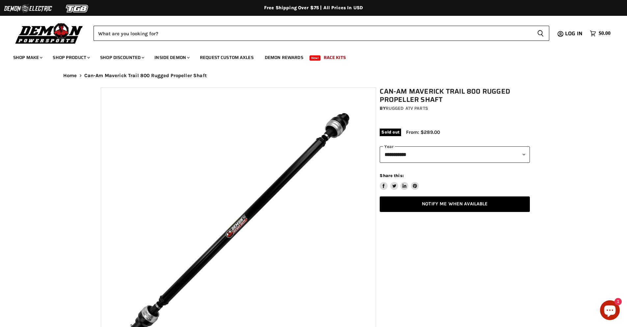  Describe the element at coordinates (70, 75) in the screenshot. I see `a: Home` at that location.